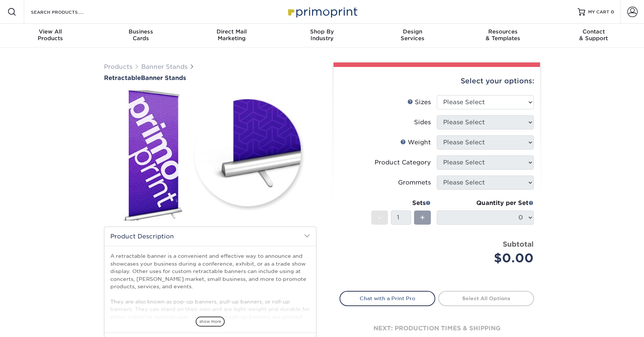  What do you see at coordinates (231, 35) in the screenshot?
I see `div: Marketing` at bounding box center [231, 35].